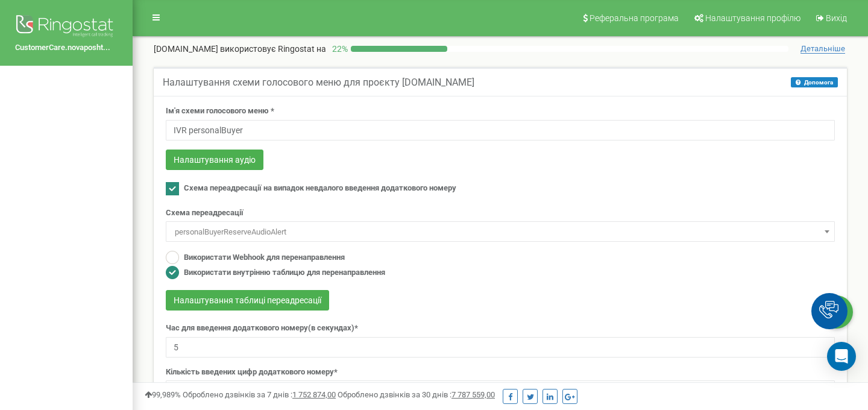 Image resolution: width=868 pixels, height=410 pixels. What do you see at coordinates (215, 160) in the screenshot?
I see `button: Налаштування аудіо` at bounding box center [215, 160].